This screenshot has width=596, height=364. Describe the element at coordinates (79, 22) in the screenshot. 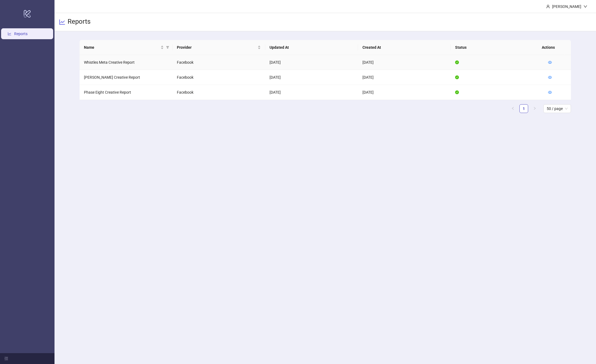

I see `h3: Reports` at that location.